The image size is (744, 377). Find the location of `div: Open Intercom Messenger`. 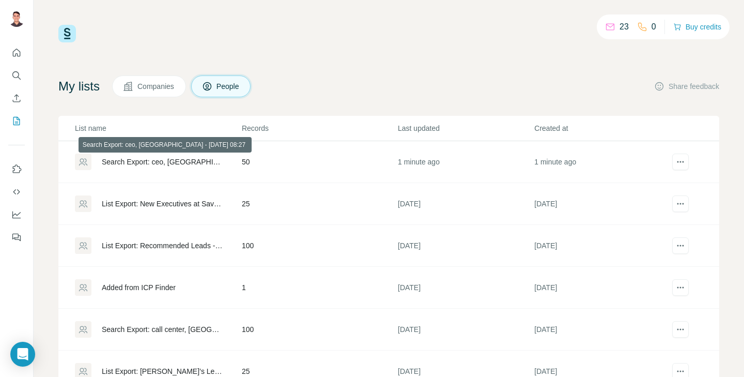

div: Open Intercom Messenger is located at coordinates (23, 354).